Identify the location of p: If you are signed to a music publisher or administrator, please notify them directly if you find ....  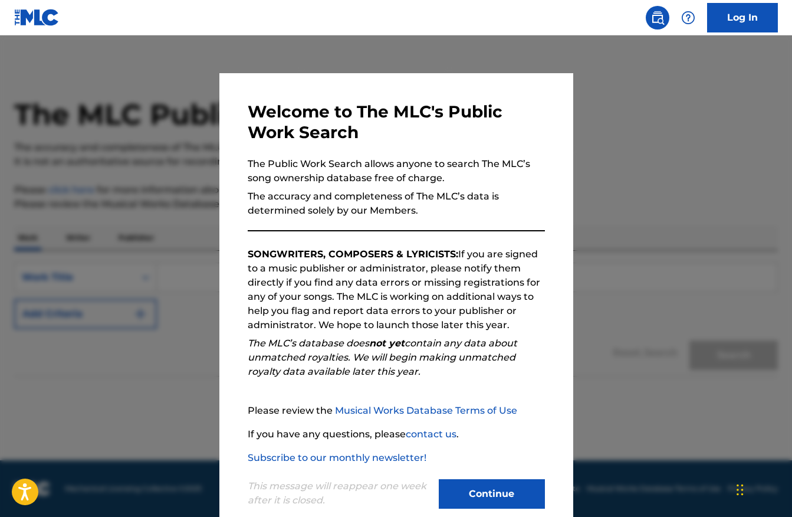
(396, 290).